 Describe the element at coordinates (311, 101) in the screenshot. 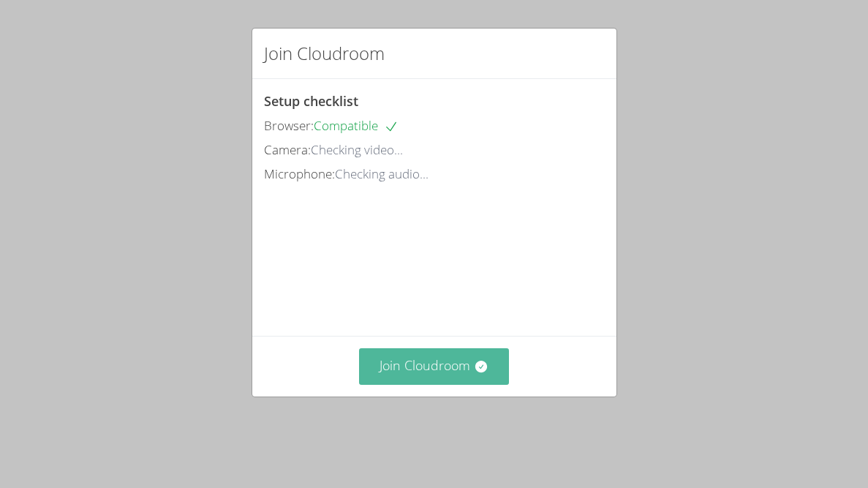

I see `span: Setup checklist` at that location.